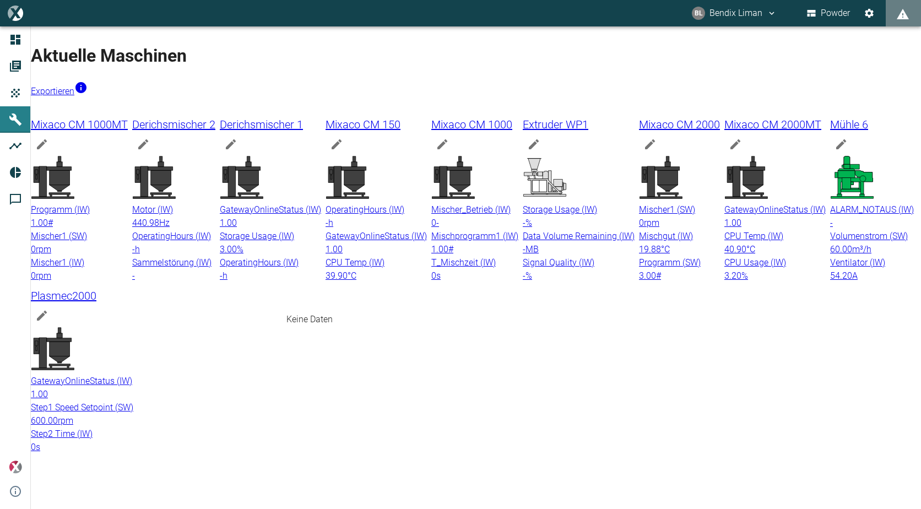 The width and height of the screenshot is (921, 509). What do you see at coordinates (854, 275) in the screenshot?
I see `span: A` at bounding box center [854, 275].